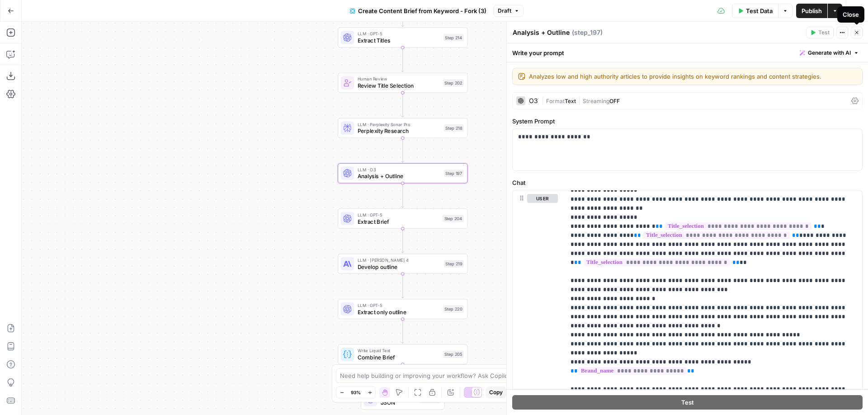  I want to click on div: LLM · GPT-5Extract only outlineStep 220, so click(402, 309).